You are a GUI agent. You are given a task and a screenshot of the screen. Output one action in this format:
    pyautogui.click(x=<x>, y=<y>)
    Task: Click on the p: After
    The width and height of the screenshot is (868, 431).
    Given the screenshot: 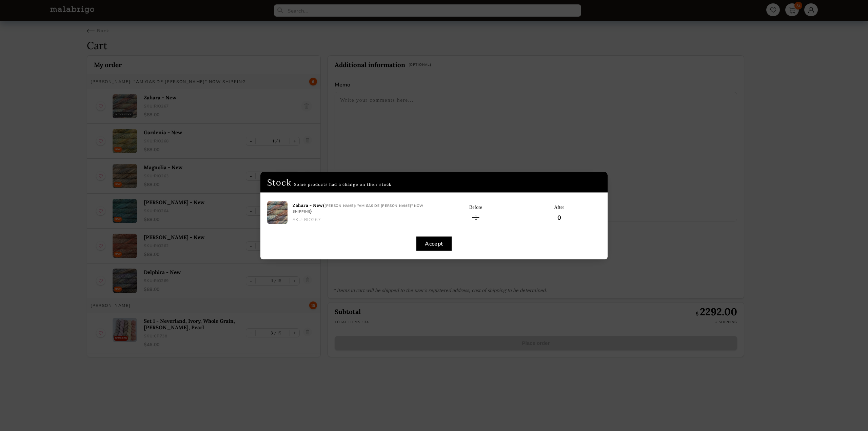 What is the action you would take?
    pyautogui.click(x=559, y=212)
    